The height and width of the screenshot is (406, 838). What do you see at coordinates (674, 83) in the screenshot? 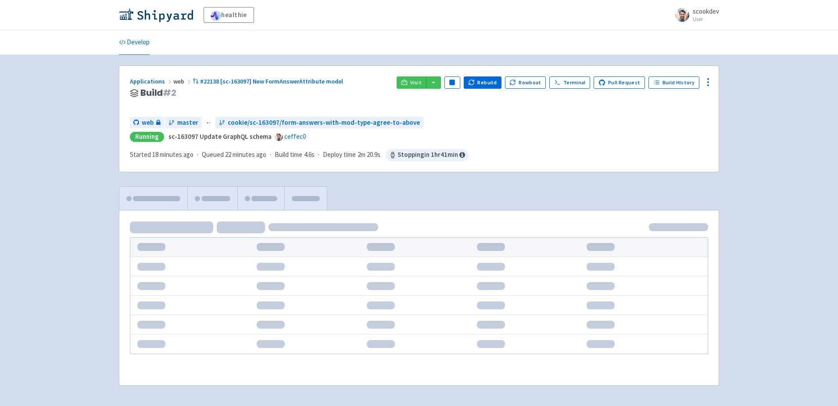
I see `a: Build History` at bounding box center [674, 83].